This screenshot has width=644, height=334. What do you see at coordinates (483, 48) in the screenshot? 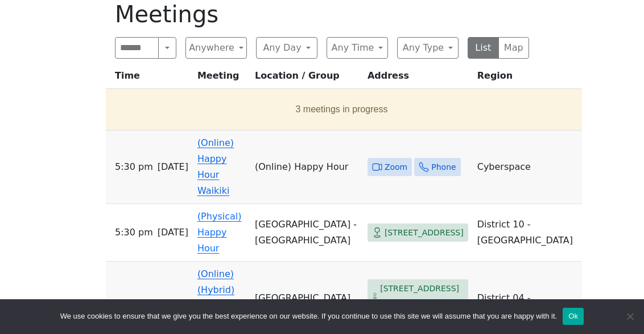
I see `button: List` at bounding box center [483, 48].